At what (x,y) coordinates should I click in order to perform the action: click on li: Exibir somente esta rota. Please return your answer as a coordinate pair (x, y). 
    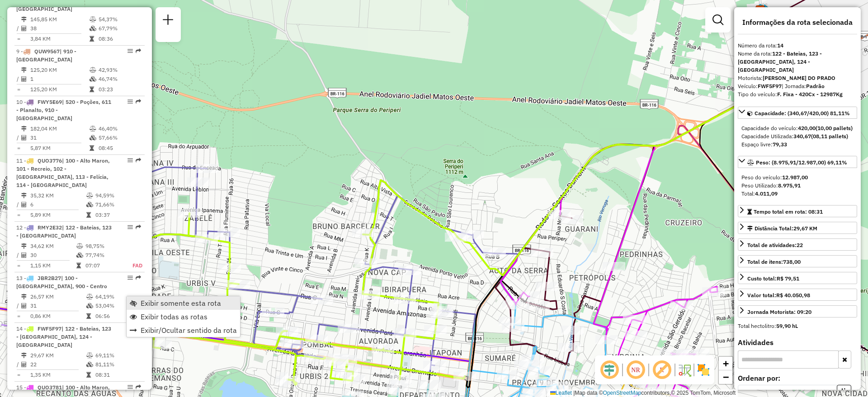
    Looking at the image, I should click on (184, 303).